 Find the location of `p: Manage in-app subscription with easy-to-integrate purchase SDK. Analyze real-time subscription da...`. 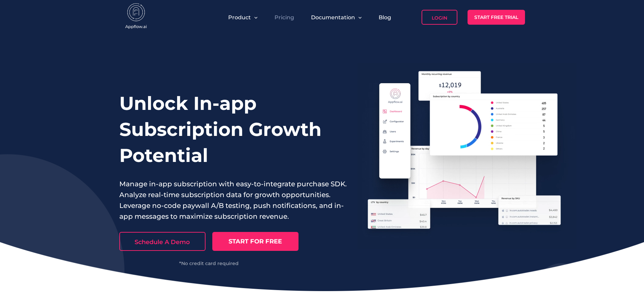

p: Manage in-app subscription with easy-to-integrate purchase SDK. Analyze real-time subscription da... is located at coordinates (233, 200).